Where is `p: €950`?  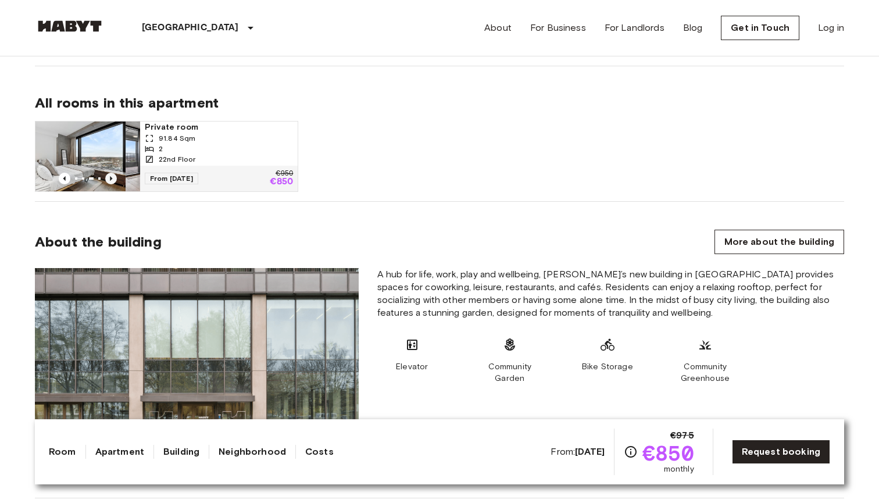 p: €950 is located at coordinates (284, 174).